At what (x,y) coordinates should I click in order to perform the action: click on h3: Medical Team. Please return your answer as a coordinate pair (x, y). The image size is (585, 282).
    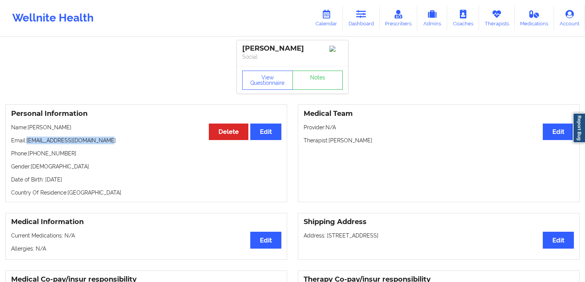
    Looking at the image, I should click on (439, 114).